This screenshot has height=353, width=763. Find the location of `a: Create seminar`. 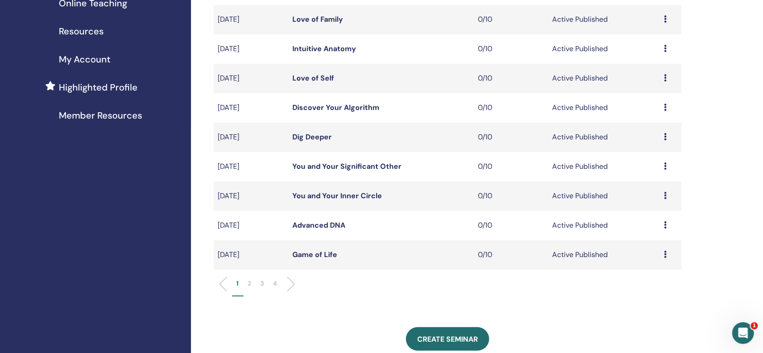

a: Create seminar is located at coordinates (448, 339).